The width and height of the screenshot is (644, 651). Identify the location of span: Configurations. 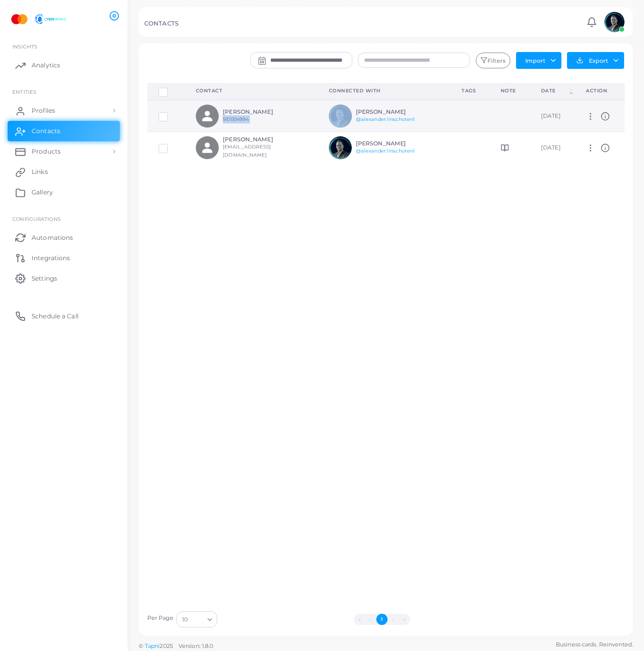
(36, 219).